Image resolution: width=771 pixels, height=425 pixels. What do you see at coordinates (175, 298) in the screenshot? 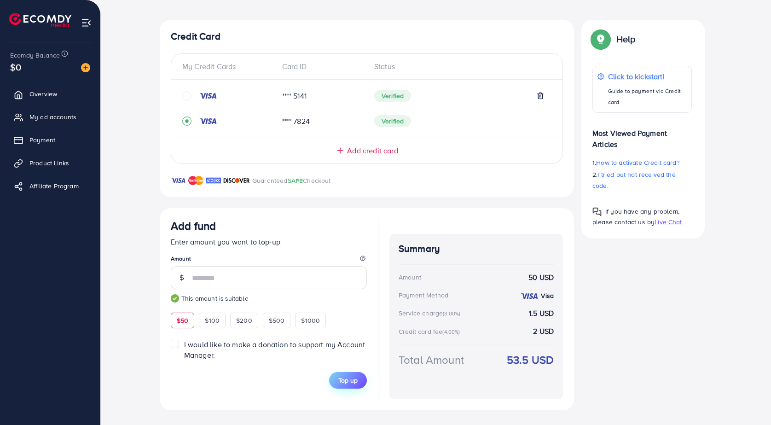
I see `img: guide` at bounding box center [175, 298].